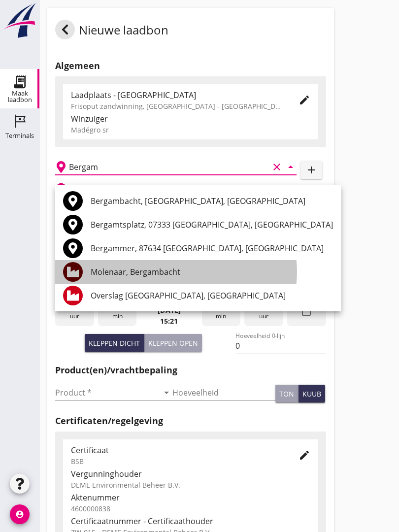 The height and width of the screenshot is (532, 399). Describe the element at coordinates (311, 170) in the screenshot. I see `i: add` at that location.